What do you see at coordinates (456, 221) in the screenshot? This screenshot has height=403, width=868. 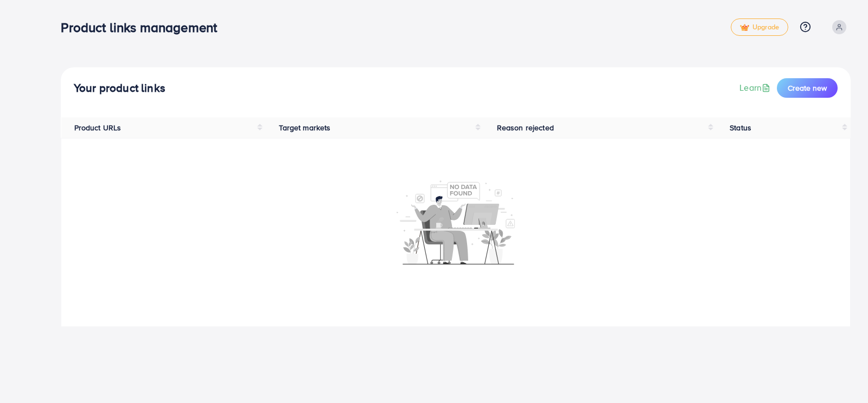 I see `img: No account` at bounding box center [456, 221].